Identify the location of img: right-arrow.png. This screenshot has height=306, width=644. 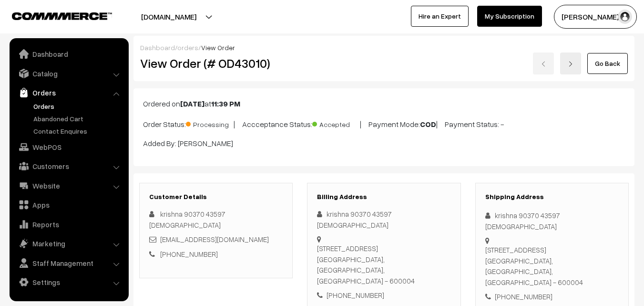
(571, 64).